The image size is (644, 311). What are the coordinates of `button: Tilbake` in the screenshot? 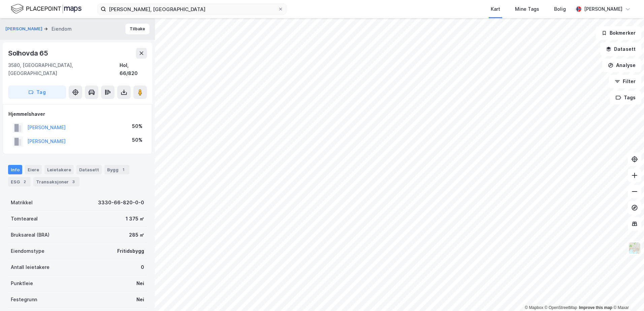 It's located at (137, 29).